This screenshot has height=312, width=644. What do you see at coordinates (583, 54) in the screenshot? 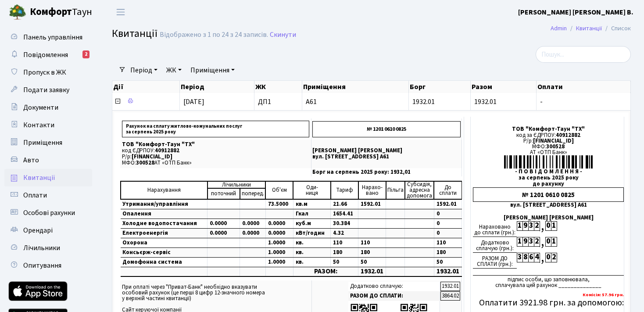
I see `input: Пошук...` at bounding box center [583, 54].